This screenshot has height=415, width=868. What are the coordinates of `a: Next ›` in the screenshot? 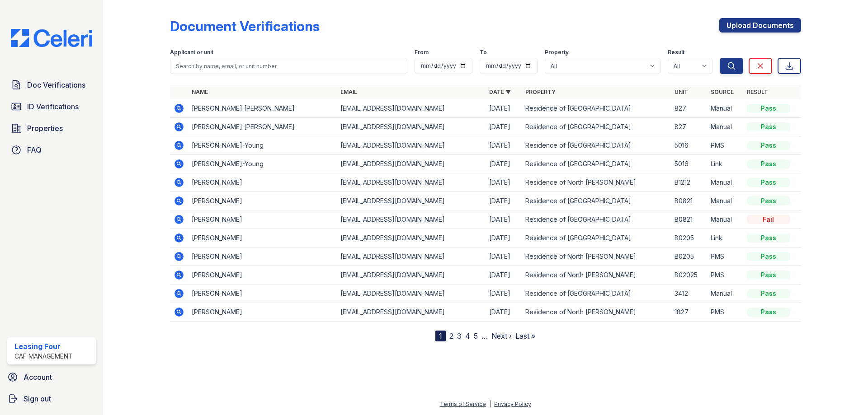 It's located at (501, 336).